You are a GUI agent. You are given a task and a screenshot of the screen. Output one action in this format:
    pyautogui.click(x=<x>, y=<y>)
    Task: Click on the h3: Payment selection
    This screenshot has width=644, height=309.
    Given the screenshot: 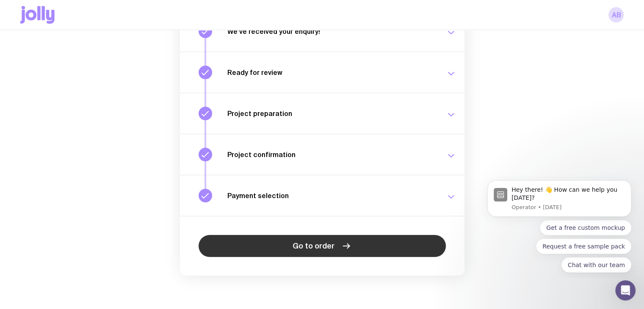 What is the action you would take?
    pyautogui.click(x=331, y=195)
    